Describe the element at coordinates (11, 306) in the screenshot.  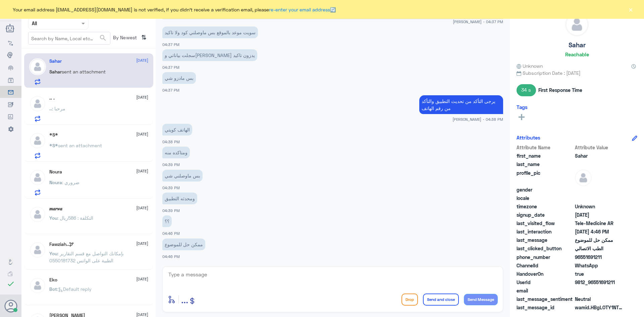
I see `button: Avatar` at that location.